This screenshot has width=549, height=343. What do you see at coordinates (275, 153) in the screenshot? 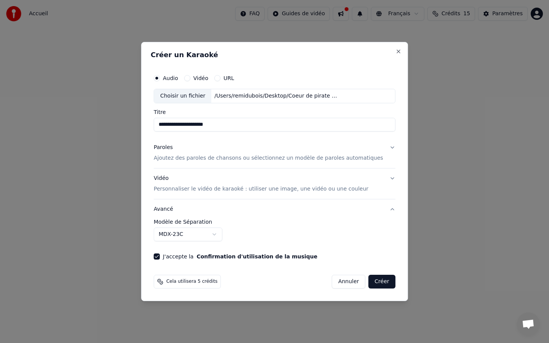
I see `button: ParolesAjoutez des paroles de chansons ou sélectionnez un modèle de paroles automatiques` at bounding box center [275, 153].